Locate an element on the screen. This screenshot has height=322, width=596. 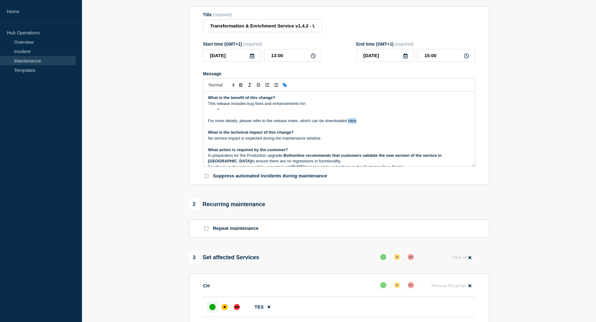
strong: What is the technical impact of this change? is located at coordinates (251, 132).